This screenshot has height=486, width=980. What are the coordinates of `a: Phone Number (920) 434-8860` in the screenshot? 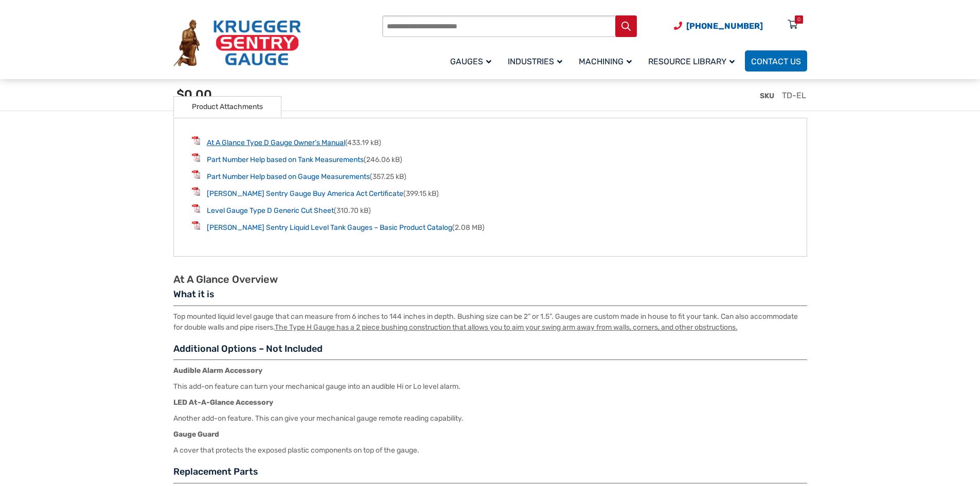 It's located at (718, 26).